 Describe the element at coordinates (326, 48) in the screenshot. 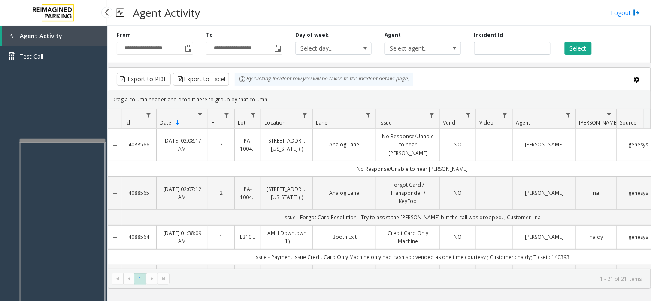

I see `span: Select day...` at that location.